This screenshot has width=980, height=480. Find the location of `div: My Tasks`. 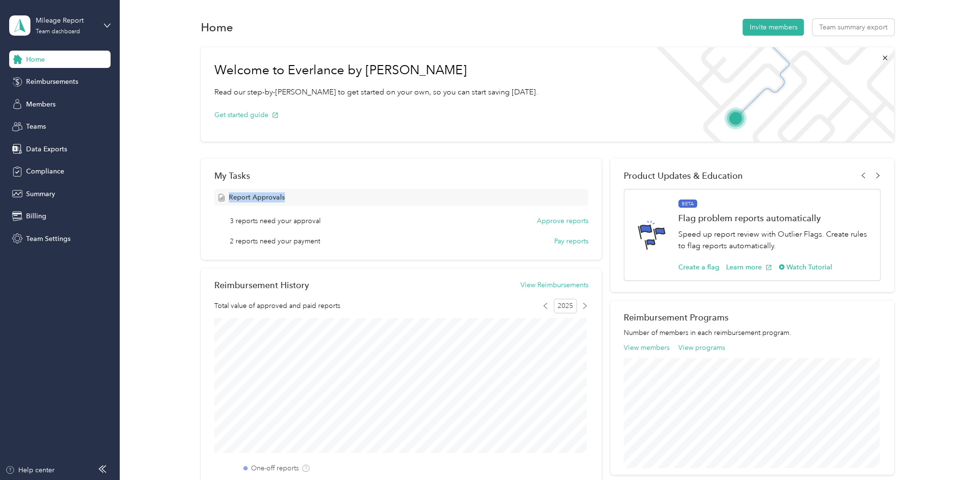

div: My Tasks is located at coordinates (401, 176).